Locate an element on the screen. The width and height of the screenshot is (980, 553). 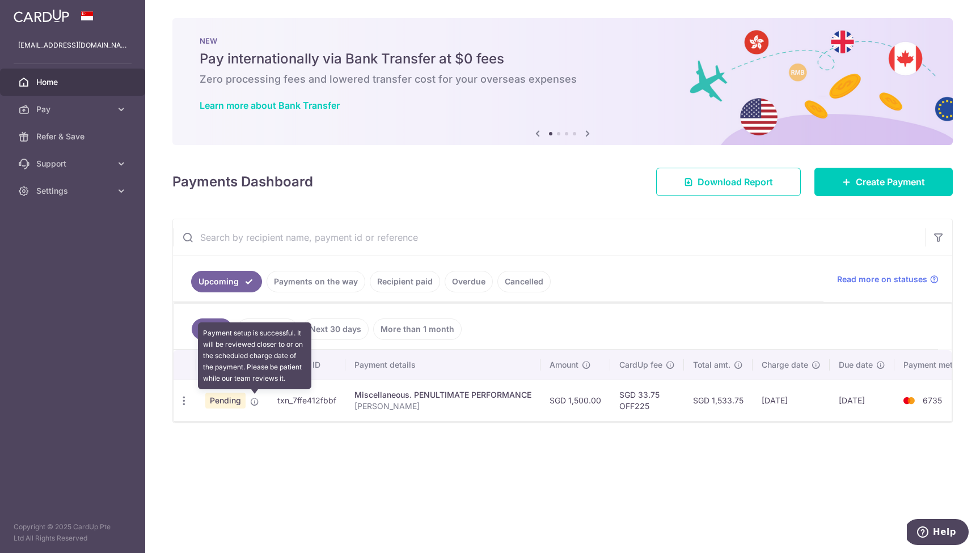
a: Overdue is located at coordinates (468, 282).